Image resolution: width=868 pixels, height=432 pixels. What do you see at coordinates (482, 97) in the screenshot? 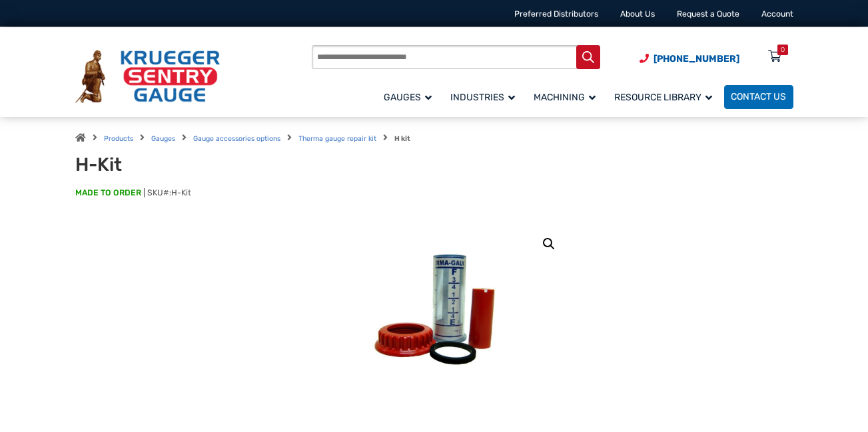
I see `span: Industries` at bounding box center [482, 97].